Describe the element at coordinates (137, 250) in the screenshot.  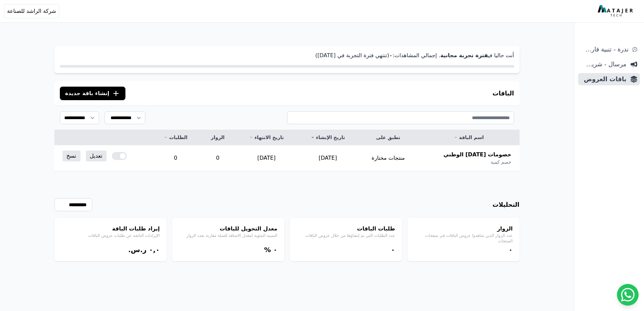
I see `span: ر.س.` at that location.